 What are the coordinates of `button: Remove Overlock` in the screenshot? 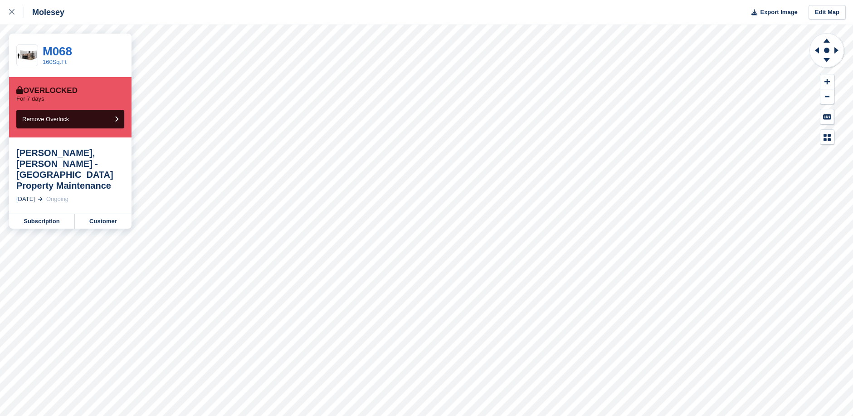 It's located at (70, 119).